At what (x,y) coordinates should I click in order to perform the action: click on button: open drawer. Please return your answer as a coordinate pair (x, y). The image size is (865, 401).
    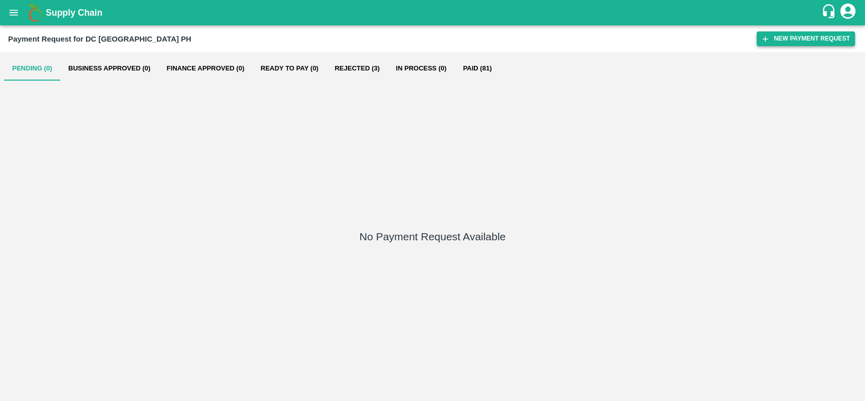
    Looking at the image, I should click on (14, 13).